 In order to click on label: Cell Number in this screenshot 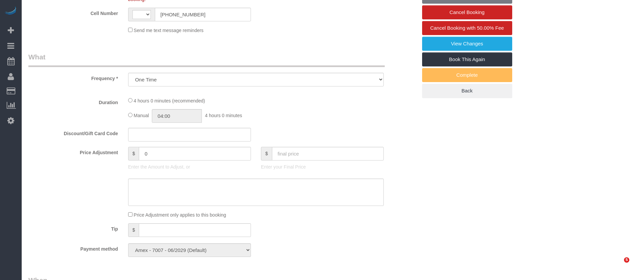, I will do `click(73, 12)`.